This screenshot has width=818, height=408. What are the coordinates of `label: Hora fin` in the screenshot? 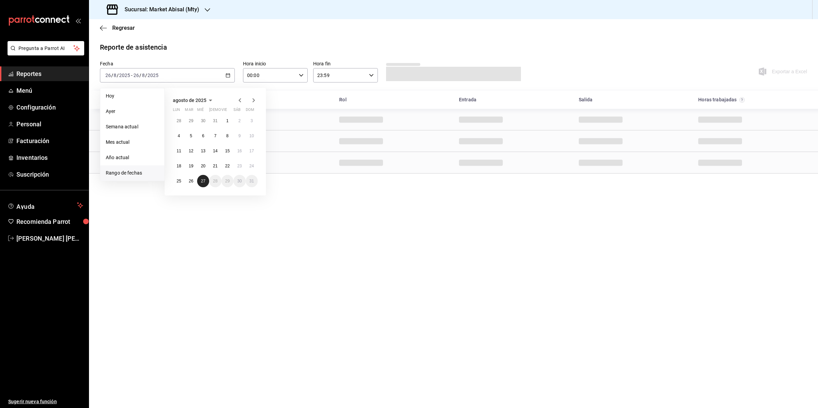 It's located at (345, 64).